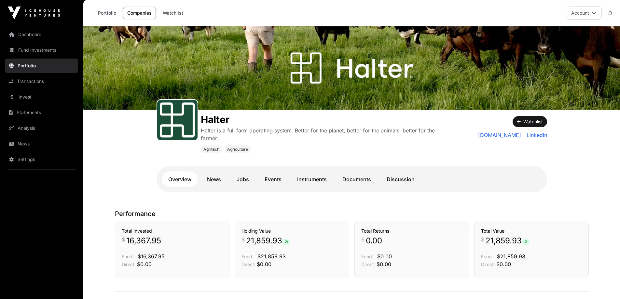 The image size is (620, 299). What do you see at coordinates (529, 122) in the screenshot?
I see `button: Watchlist` at bounding box center [529, 122].